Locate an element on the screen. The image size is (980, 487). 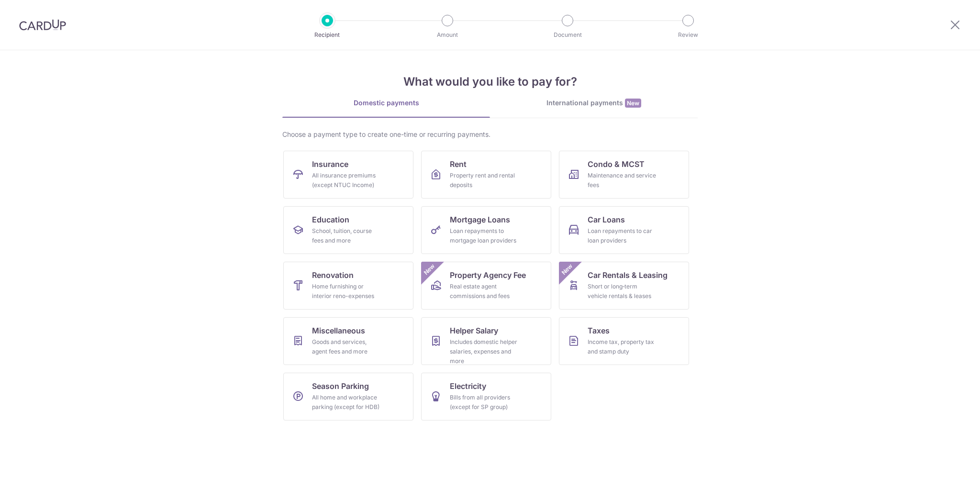
div: Bills from all providers (except for SP group) is located at coordinates (484, 403).